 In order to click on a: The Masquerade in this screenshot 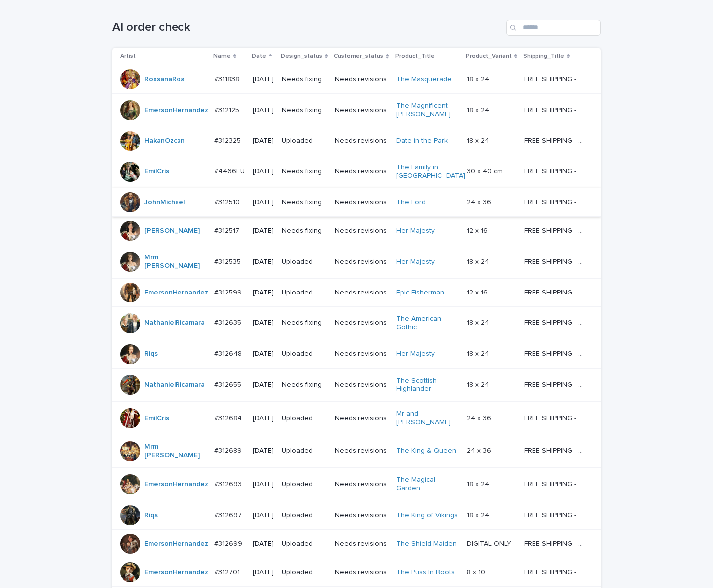, I will do `click(423, 79)`.